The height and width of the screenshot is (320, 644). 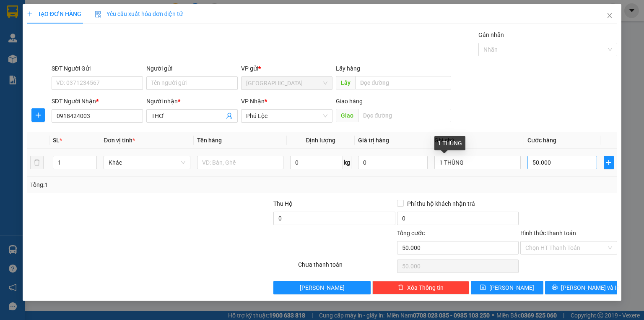 I want to click on span: VP Nhận, so click(x=253, y=101).